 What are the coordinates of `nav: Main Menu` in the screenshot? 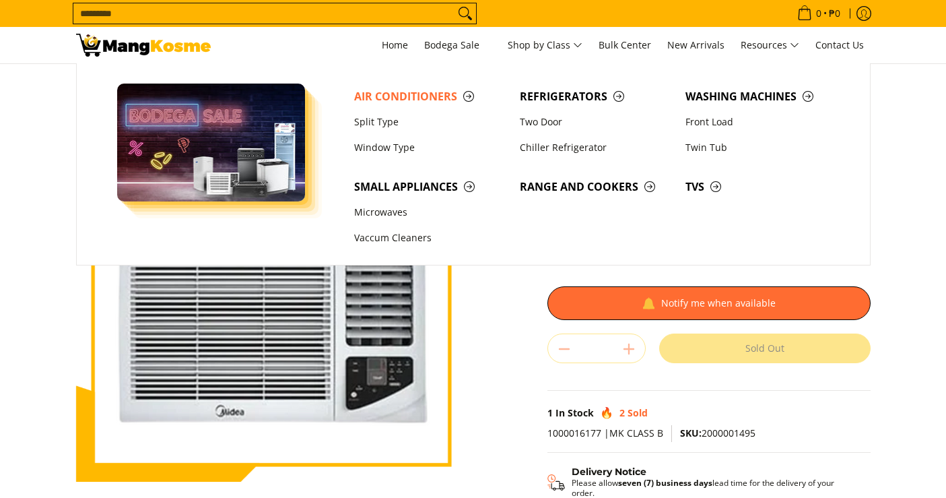 It's located at (548, 45).